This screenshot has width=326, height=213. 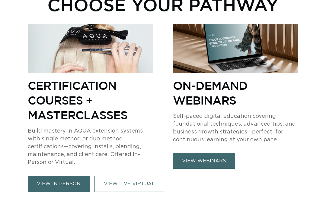 I want to click on a: view in person, so click(x=58, y=184).